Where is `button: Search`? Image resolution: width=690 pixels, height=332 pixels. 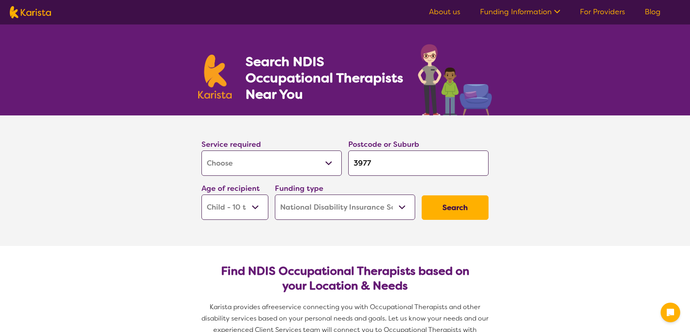
button: Search is located at coordinates (455, 208).